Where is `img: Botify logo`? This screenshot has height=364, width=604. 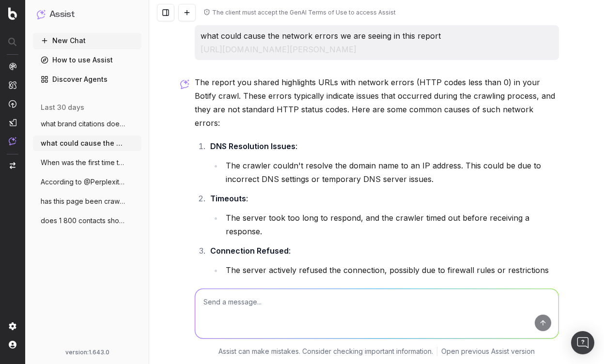 img: Botify logo is located at coordinates (13, 14).